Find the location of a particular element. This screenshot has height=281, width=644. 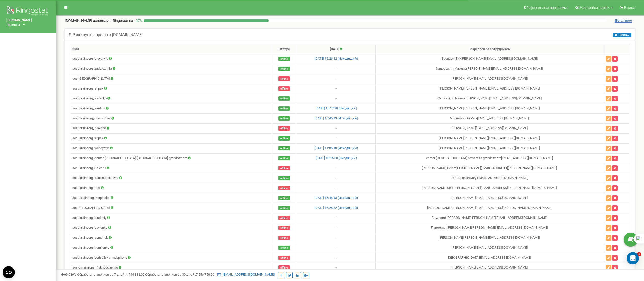

td: sos-ukraineorg_Prykhodchenko is located at coordinates (170, 268).